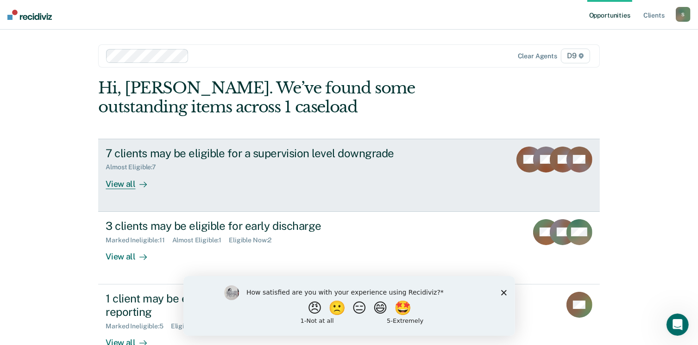  What do you see at coordinates (138, 240) in the screenshot?
I see `div: Marked Ineligible : 11` at bounding box center [138, 240].